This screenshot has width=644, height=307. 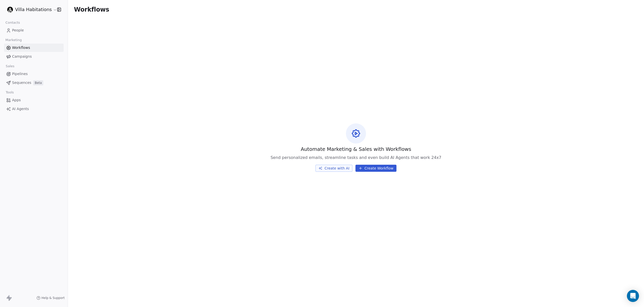 I want to click on span: Sequences, so click(x=21, y=83).